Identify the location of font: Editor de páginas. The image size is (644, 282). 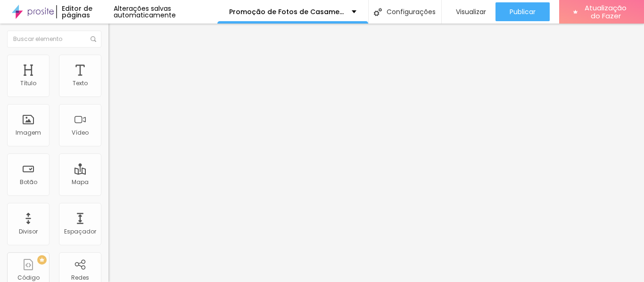
(77, 12).